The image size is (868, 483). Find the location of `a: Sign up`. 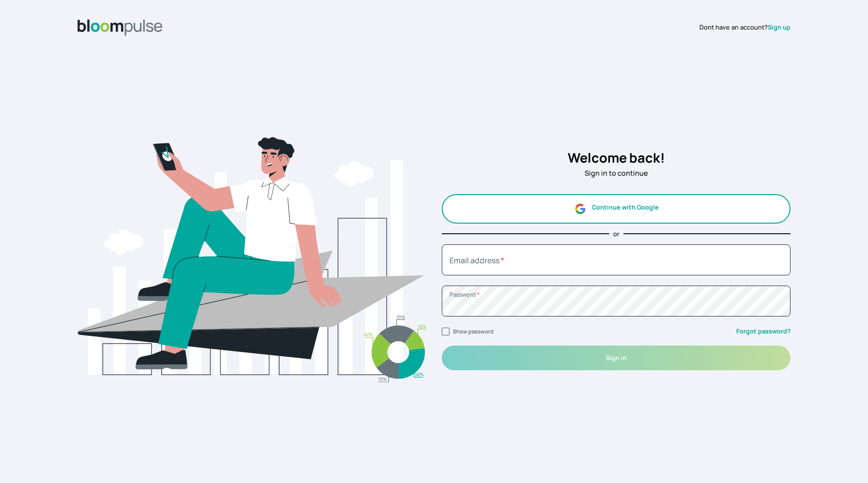

a: Sign up is located at coordinates (779, 27).